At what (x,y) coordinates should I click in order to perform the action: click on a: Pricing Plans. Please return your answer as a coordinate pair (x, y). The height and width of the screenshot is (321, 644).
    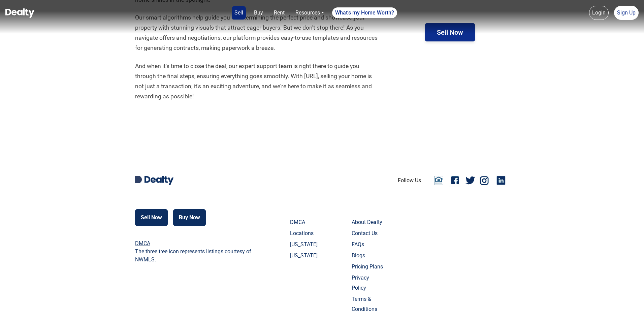
    Looking at the image, I should click on (368, 267).